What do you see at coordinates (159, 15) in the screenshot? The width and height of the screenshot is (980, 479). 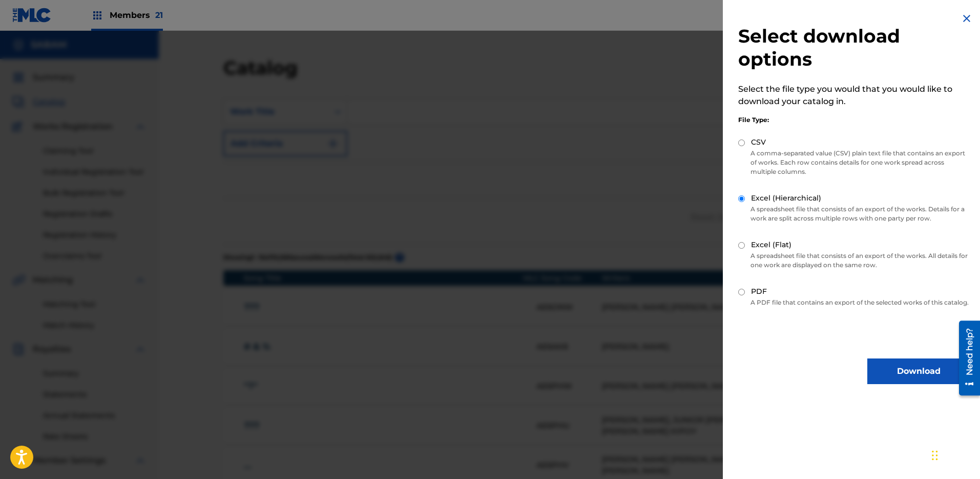 I see `span: 21` at bounding box center [159, 15].